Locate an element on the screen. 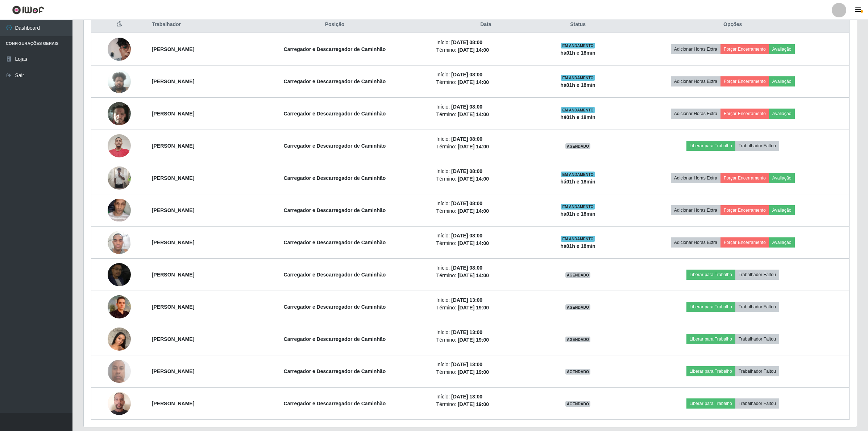 The image size is (868, 431). img: 1746814061107.jpeg is located at coordinates (119, 178).